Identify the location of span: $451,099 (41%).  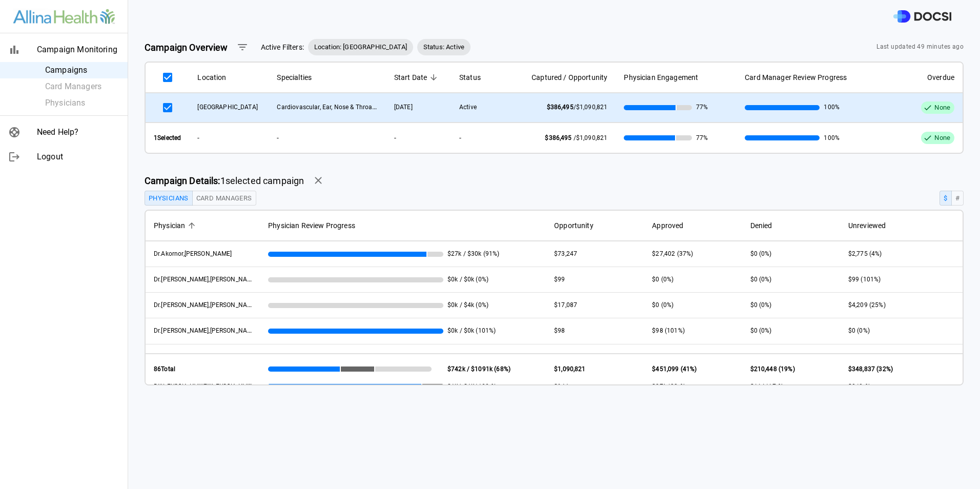
(674, 370).